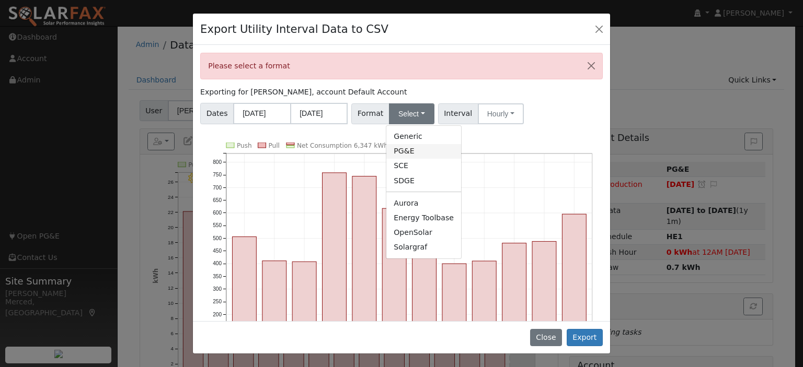  I want to click on a: OpenSolar, so click(423, 233).